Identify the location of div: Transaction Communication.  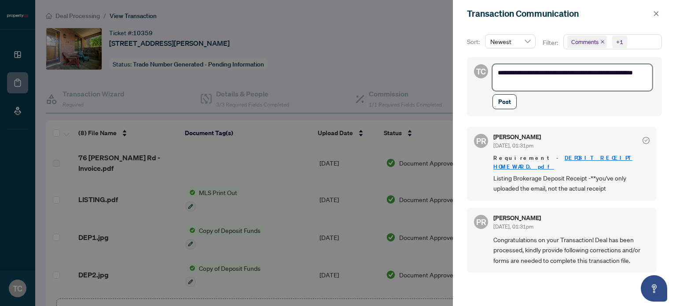
(559, 14).